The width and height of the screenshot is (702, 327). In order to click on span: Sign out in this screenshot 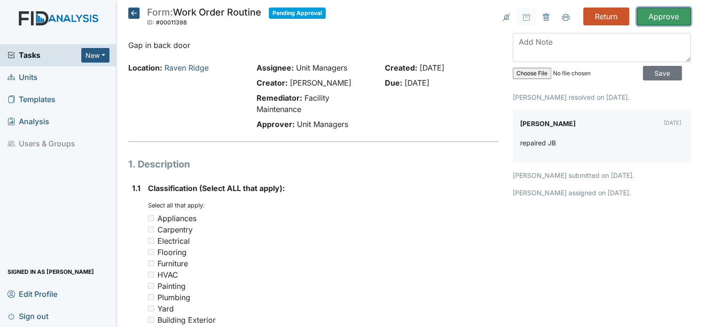, I will do `click(28, 315)`.